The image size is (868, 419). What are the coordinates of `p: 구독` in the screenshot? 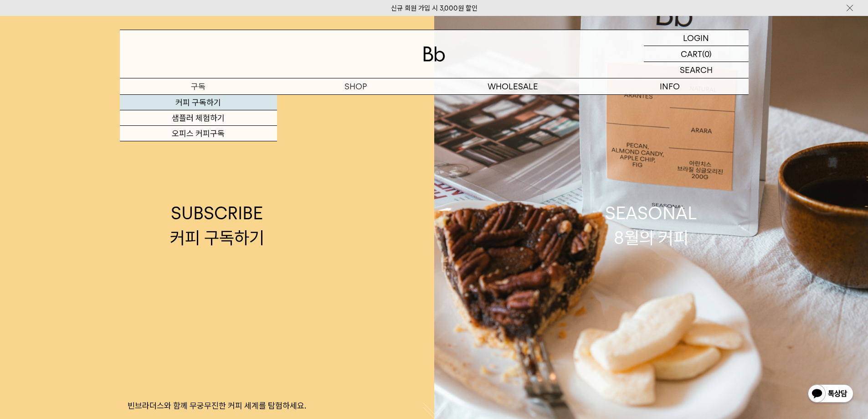 It's located at (198, 86).